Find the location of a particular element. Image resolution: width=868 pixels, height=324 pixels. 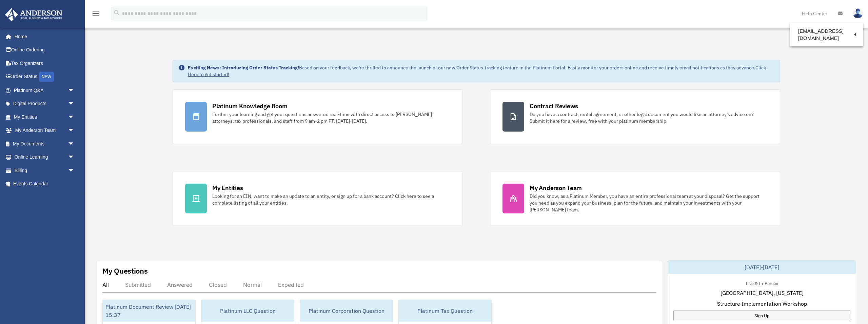

div: Contract Reviews is located at coordinates (554, 106).